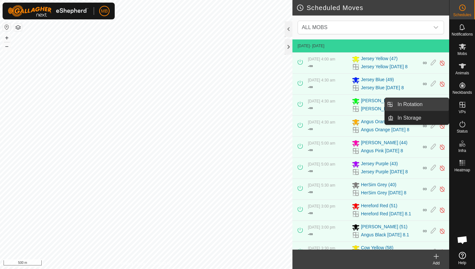  I want to click on li: In Storage, so click(417, 118).